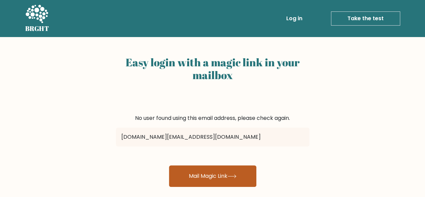  Describe the element at coordinates (213, 176) in the screenshot. I see `button: Mail Magic Link` at that location.